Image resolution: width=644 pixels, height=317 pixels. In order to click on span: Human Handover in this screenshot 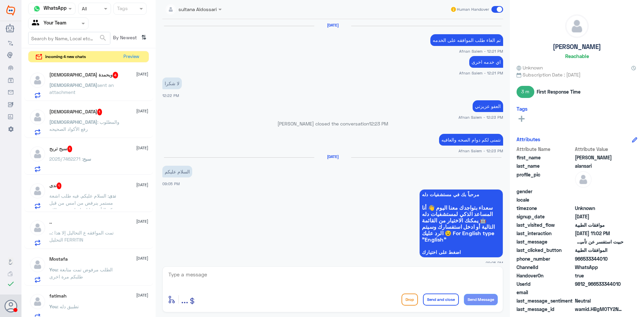, I will do `click(473, 9)`.